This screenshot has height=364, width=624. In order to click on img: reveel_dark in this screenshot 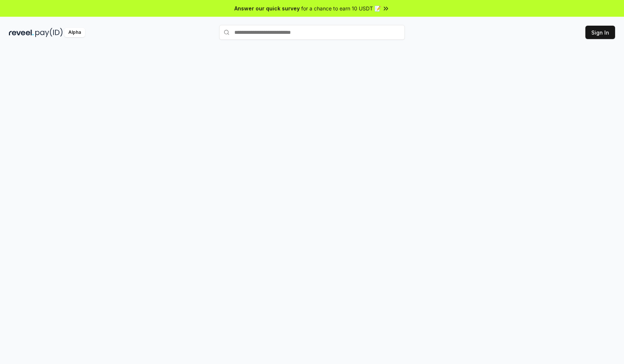, I will do `click(21, 32)`.